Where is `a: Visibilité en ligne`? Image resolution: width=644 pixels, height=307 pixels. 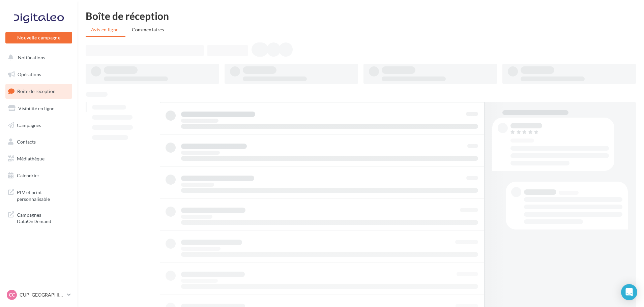
a: Visibilité en ligne is located at coordinates (39, 109).